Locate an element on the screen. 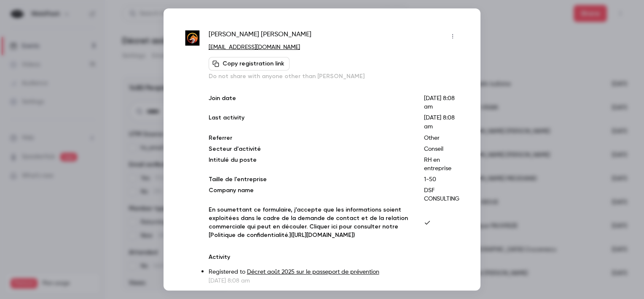  p: Company name is located at coordinates (309, 194).